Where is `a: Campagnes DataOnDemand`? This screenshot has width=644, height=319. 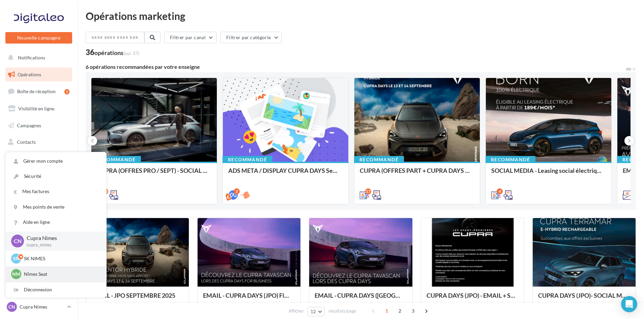
a: Campagnes DataOnDemand is located at coordinates (39, 217).